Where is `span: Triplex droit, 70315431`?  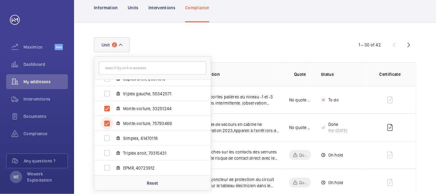 span: Triplex droit, 70315431 is located at coordinates (159, 153).